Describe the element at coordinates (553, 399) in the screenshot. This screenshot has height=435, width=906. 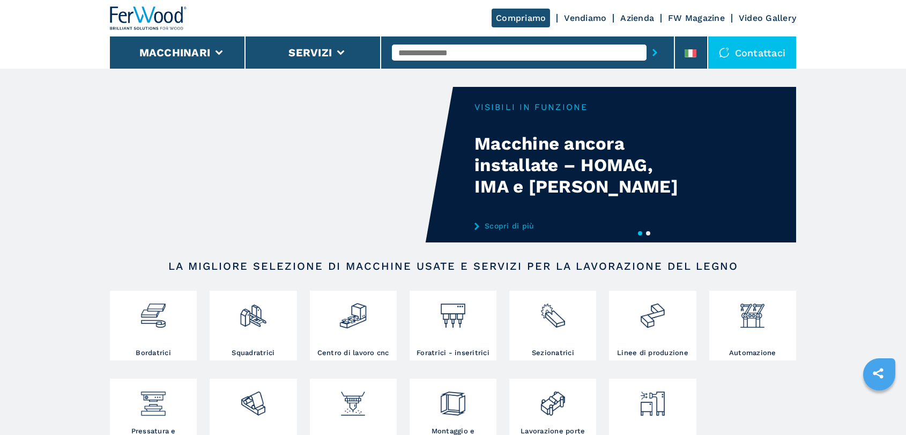
I see `img: lavorazione_porte_finestre_2.png` at that location.